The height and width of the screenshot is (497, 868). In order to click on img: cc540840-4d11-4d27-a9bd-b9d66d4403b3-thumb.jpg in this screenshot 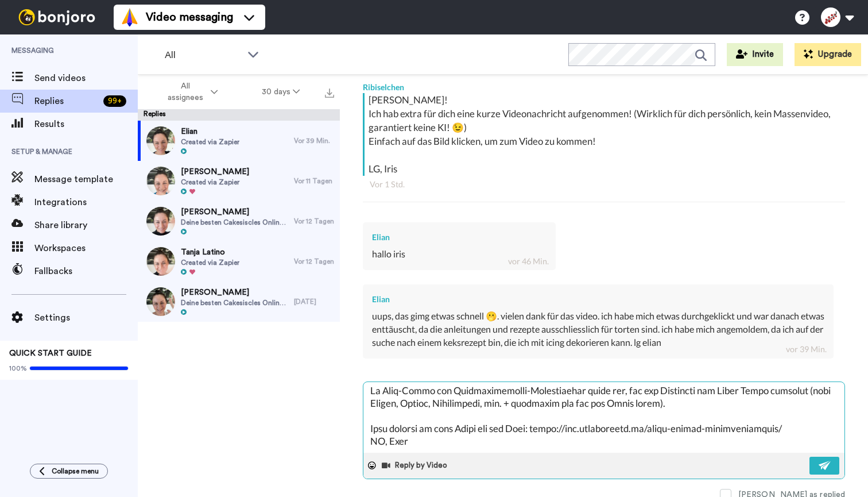, I will do `click(161, 261)`.